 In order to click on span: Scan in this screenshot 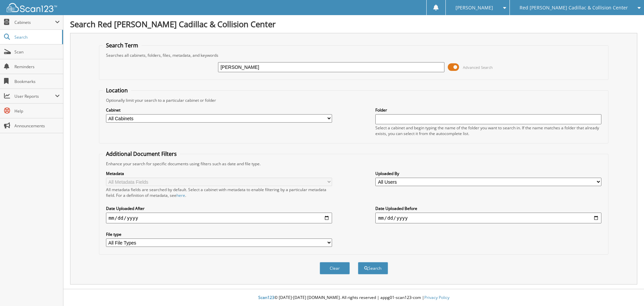, I will do `click(37, 52)`.